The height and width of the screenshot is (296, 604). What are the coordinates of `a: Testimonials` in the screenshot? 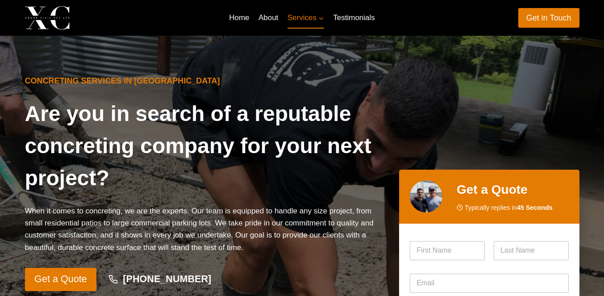 It's located at (354, 18).